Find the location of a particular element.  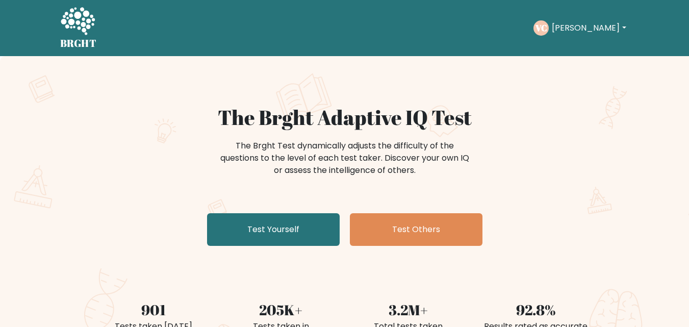

div: 3.2M+ is located at coordinates (408, 309).